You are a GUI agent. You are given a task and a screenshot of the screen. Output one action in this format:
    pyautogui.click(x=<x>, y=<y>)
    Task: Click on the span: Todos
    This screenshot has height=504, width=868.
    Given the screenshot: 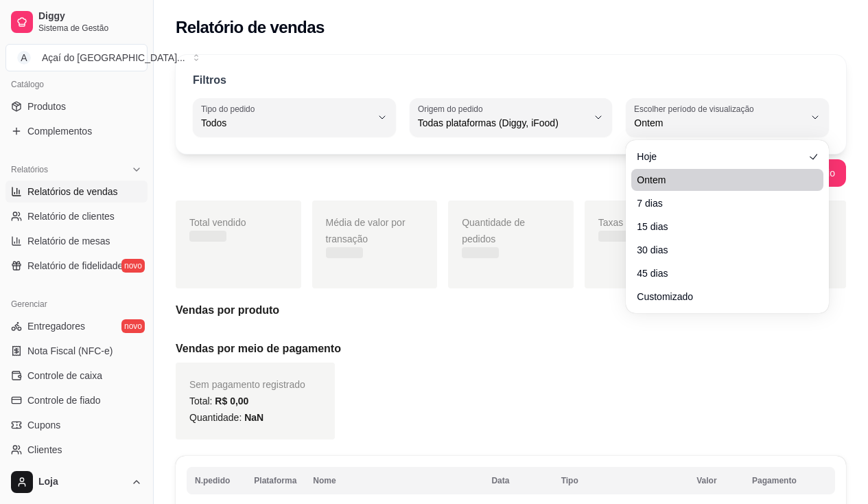 What is the action you would take?
    pyautogui.click(x=286, y=123)
    